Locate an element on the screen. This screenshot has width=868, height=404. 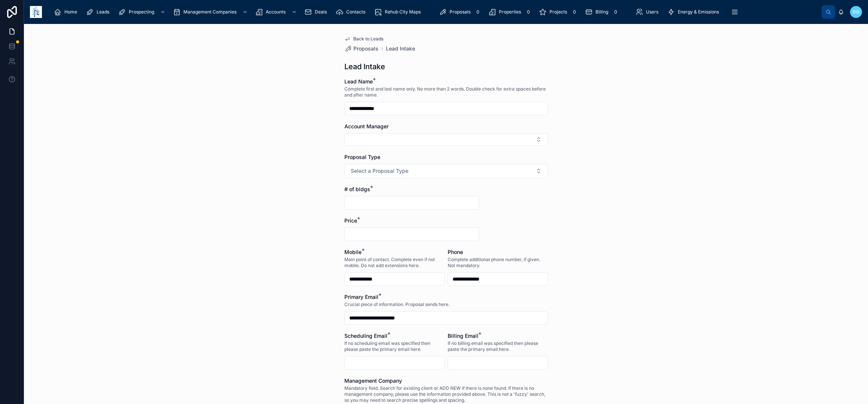
a: Contacts is located at coordinates (352, 12).